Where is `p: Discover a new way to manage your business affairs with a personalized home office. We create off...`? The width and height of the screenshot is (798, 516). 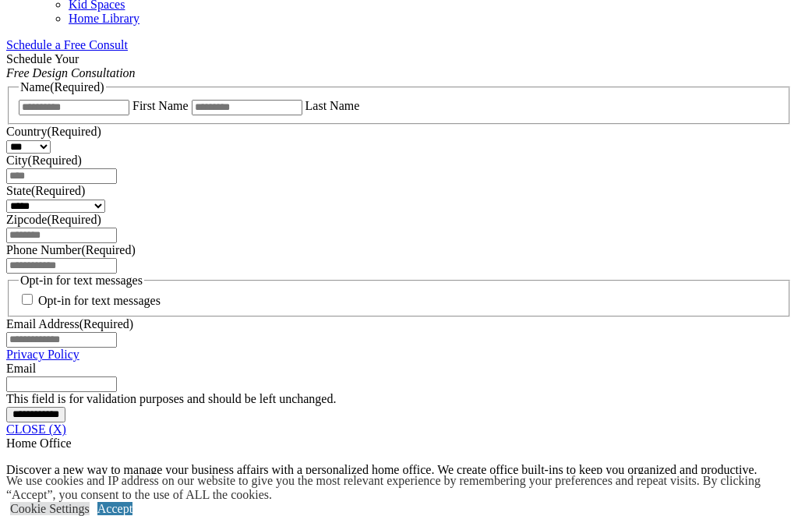
p: Discover a new way to manage your business affairs with a personalized home office. We create off... is located at coordinates (399, 470).